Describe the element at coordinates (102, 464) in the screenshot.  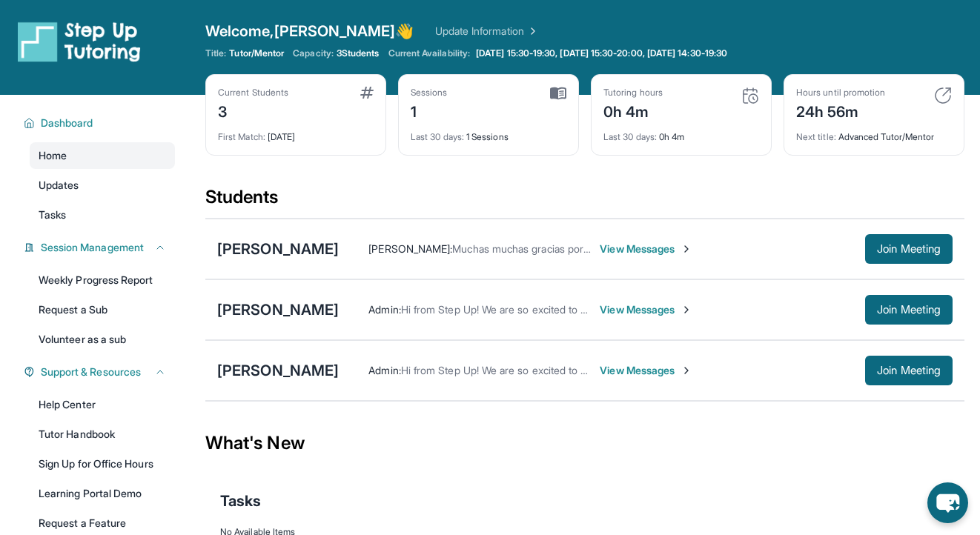
I see `a: Sign Up for Office Hours` at that location.